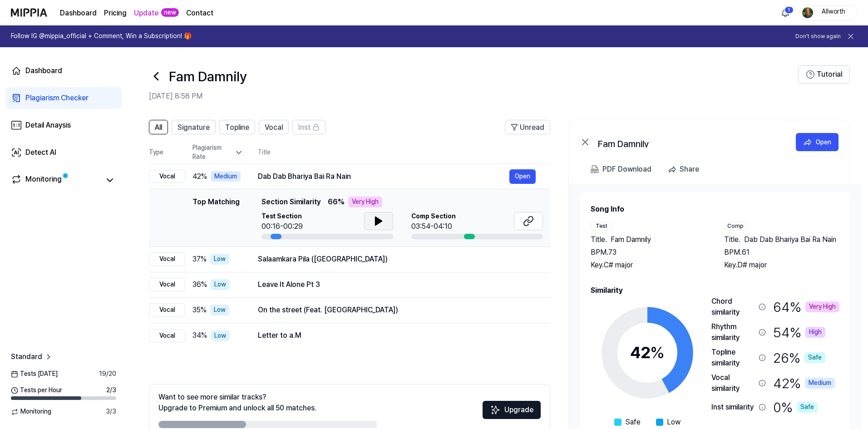 Image resolution: width=868 pixels, height=429 pixels. What do you see at coordinates (43, 180) in the screenshot?
I see `div: Monitoring` at bounding box center [43, 180].